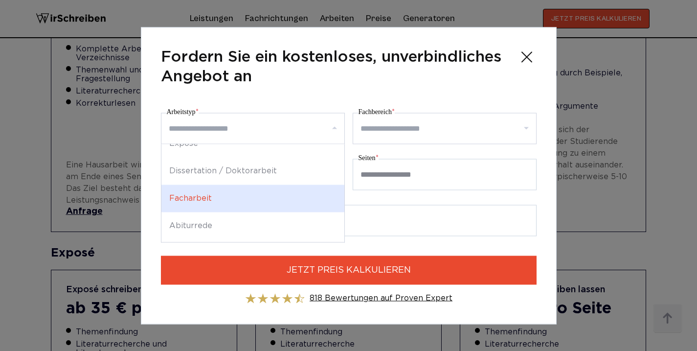  What do you see at coordinates (253, 198) in the screenshot?
I see `div: Facharbeit` at bounding box center [253, 198].